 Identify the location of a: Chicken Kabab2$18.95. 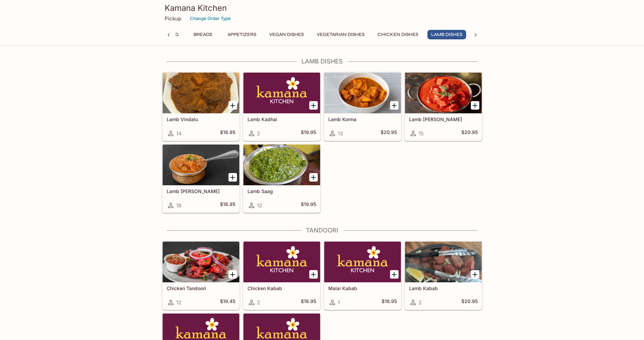
(282, 276).